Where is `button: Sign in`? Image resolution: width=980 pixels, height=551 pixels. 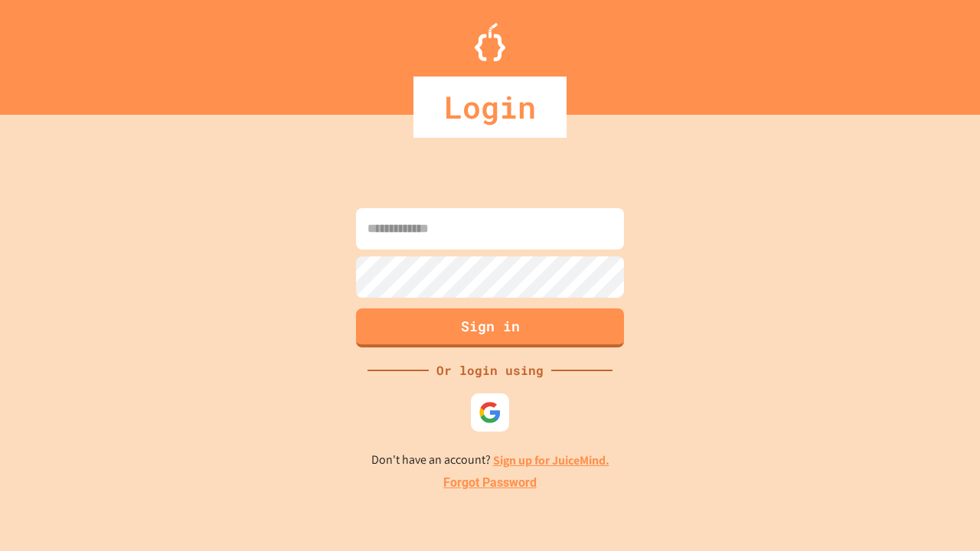
button: Sign in is located at coordinates (490, 327).